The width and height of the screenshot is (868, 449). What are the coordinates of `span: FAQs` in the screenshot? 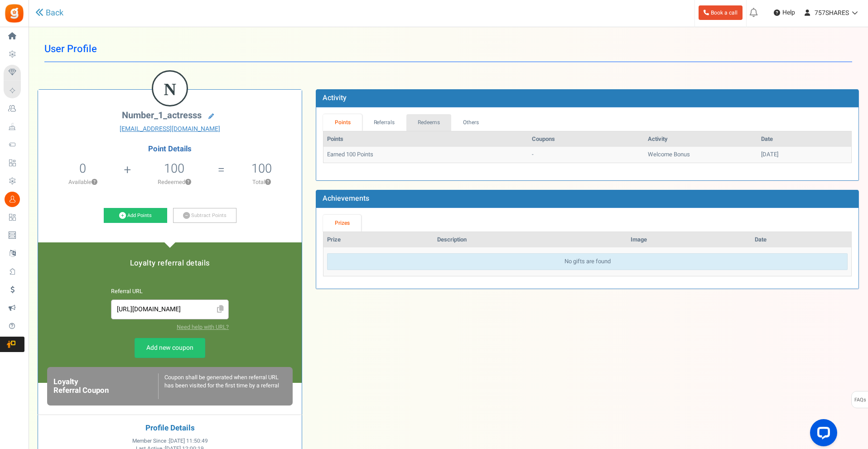 It's located at (859, 400).